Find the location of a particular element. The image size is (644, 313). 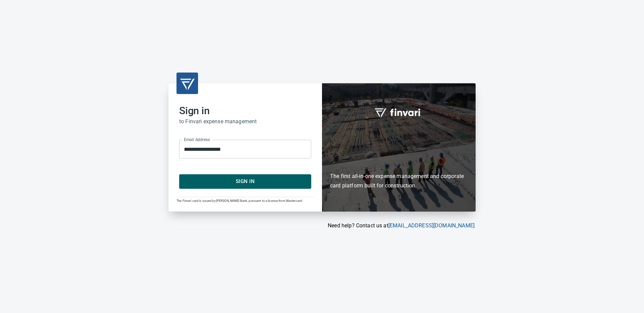

img: transparent_logo.png is located at coordinates (187, 84).